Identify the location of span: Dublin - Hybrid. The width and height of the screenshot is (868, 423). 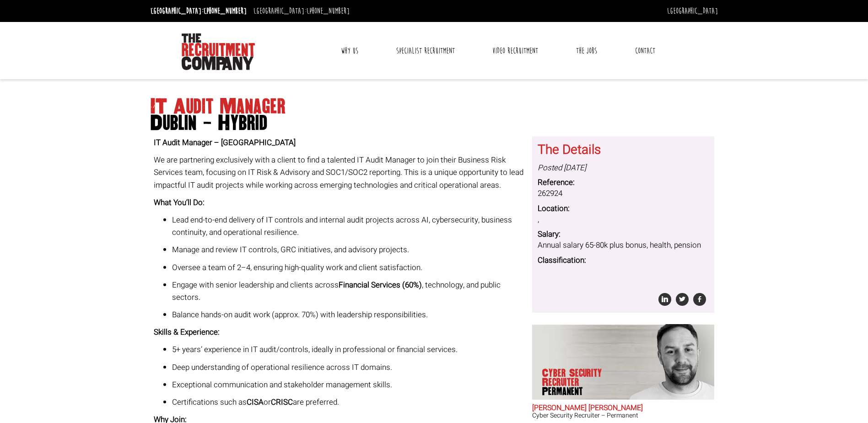
(434, 123).